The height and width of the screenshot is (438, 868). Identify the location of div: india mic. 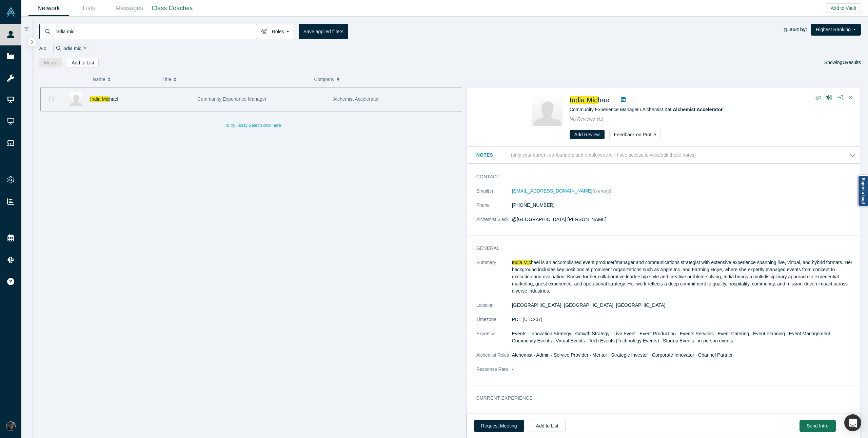
(71, 49).